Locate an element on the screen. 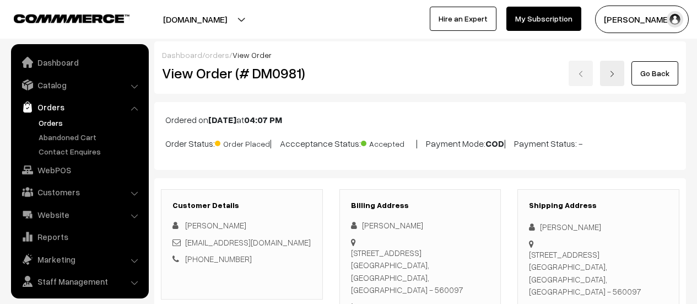 The height and width of the screenshot is (304, 697). span: Accepted is located at coordinates (388, 142).